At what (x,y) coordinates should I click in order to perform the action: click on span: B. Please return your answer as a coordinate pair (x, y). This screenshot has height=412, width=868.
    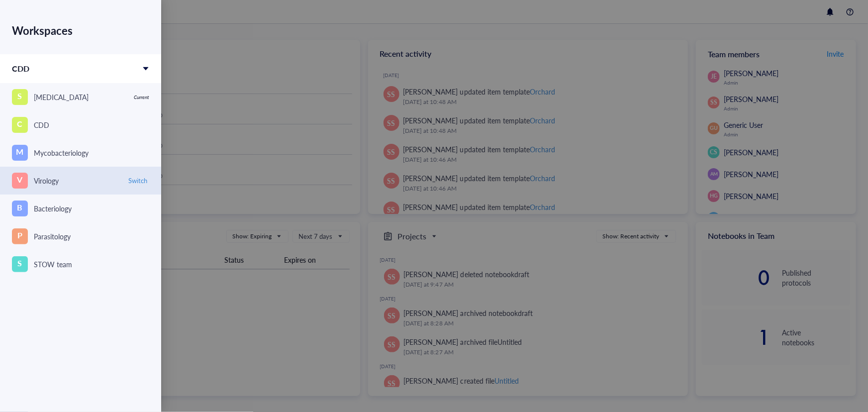
    Looking at the image, I should click on (20, 207).